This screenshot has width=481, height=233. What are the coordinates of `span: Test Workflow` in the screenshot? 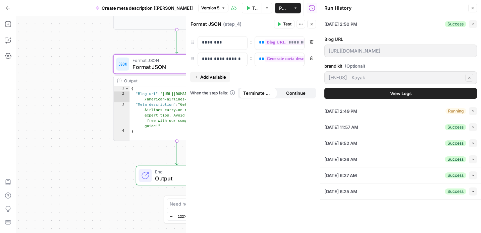 It's located at (255, 8).